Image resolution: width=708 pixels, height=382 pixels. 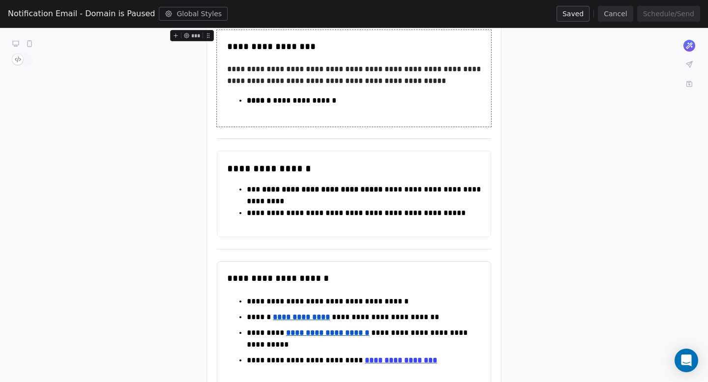 What do you see at coordinates (669, 14) in the screenshot?
I see `button: Schedule/Send` at bounding box center [669, 14].